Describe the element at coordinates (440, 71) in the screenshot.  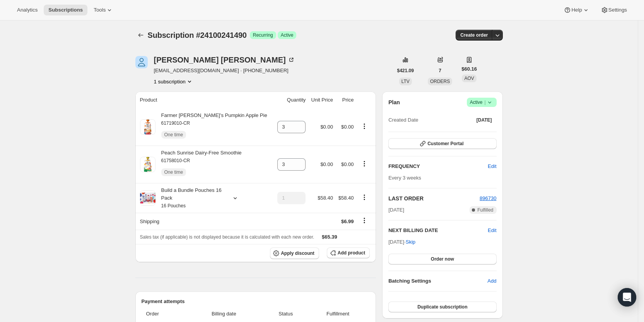
I see `span: 7` at that location.